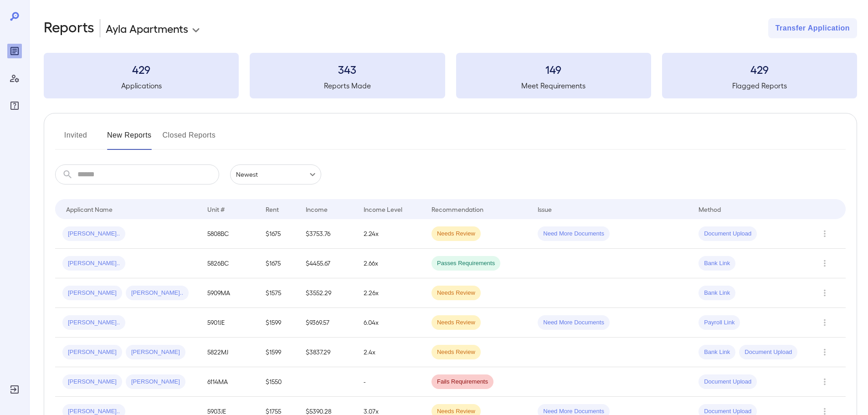 This screenshot has width=868, height=415. What do you see at coordinates (229, 293) in the screenshot?
I see `td: 5909MA` at bounding box center [229, 293].